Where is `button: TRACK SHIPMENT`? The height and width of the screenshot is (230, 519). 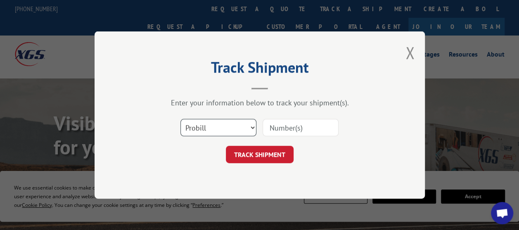
button: TRACK SHIPMENT is located at coordinates (260, 154).